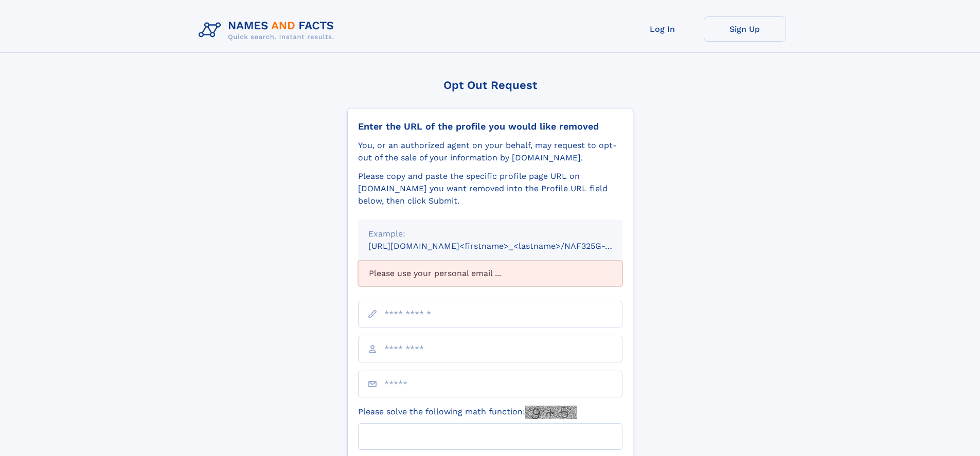 The height and width of the screenshot is (456, 980). What do you see at coordinates (490, 126) in the screenshot?
I see `div: Enter the URL of the profile you would like removed` at bounding box center [490, 126].